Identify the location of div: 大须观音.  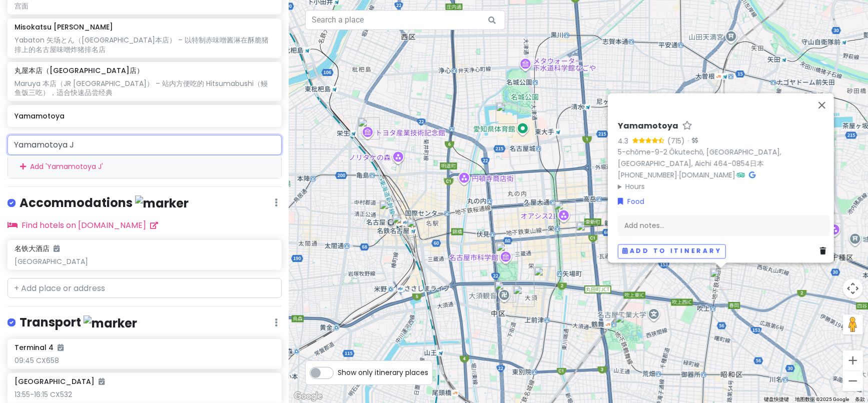
(505, 291).